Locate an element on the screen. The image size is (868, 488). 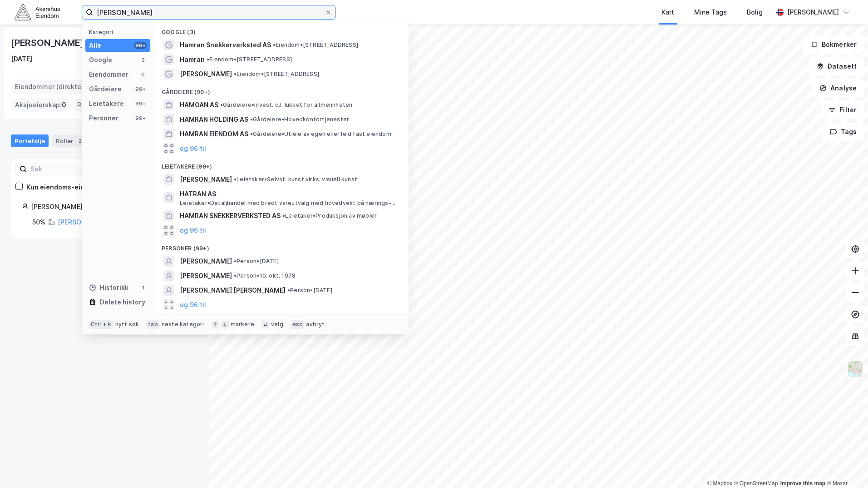
span: HAMOAN AS is located at coordinates (199, 105).